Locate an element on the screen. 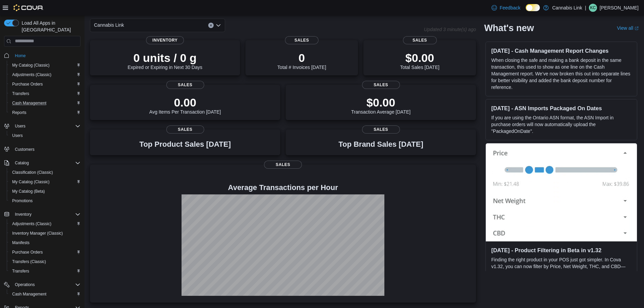  p: If you are using the Ontario ASN format, the ASN Import in purchase orders will now automatically... is located at coordinates (561, 125).